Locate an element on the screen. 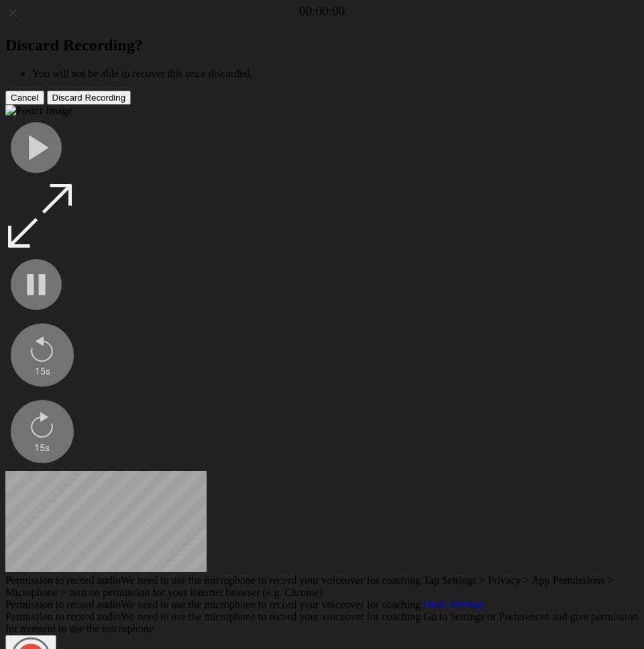 Image resolution: width=644 pixels, height=649 pixels. span: Tap Settings > Privacy > App Permissions > Microphone > turn on permission for your internet brow... is located at coordinates (309, 586).